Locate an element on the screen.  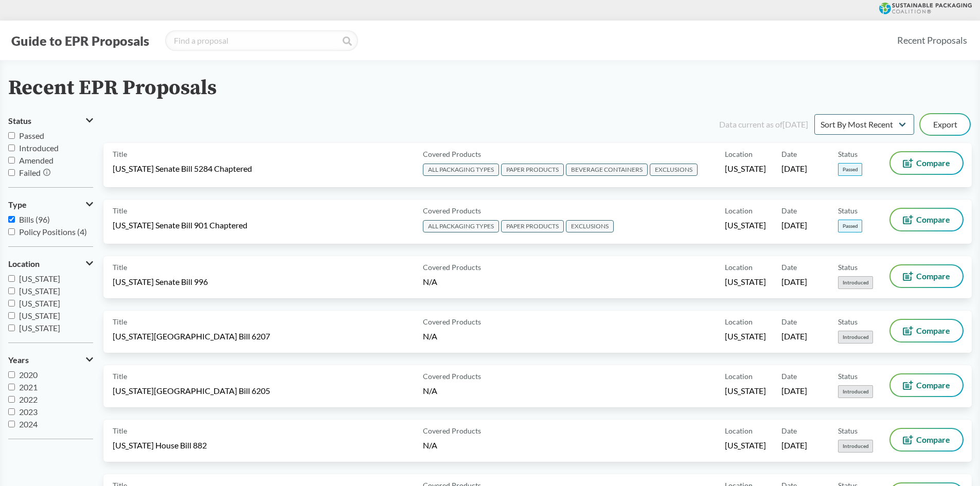
span: Failed is located at coordinates (30, 173).